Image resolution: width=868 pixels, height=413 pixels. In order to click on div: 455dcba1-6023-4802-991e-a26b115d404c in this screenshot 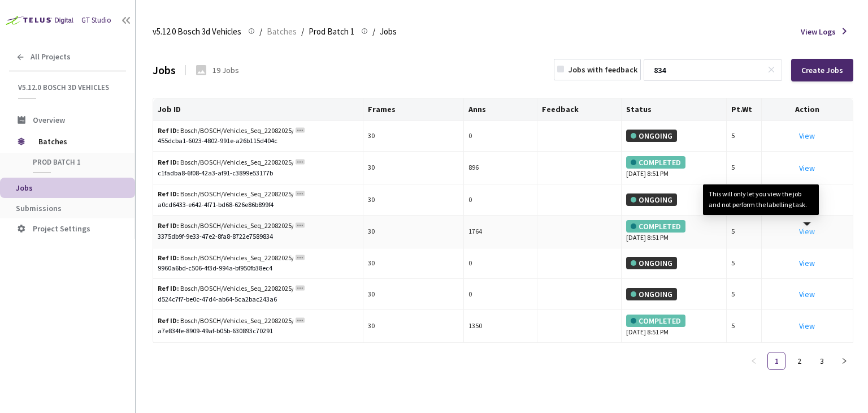, I will do `click(258, 141)`.